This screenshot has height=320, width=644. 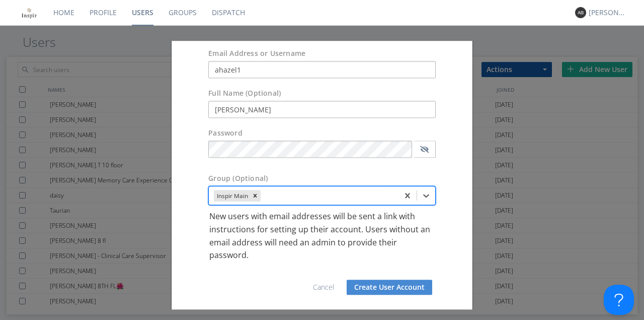 I want to click on div: Remove Inspir Main, so click(x=255, y=195).